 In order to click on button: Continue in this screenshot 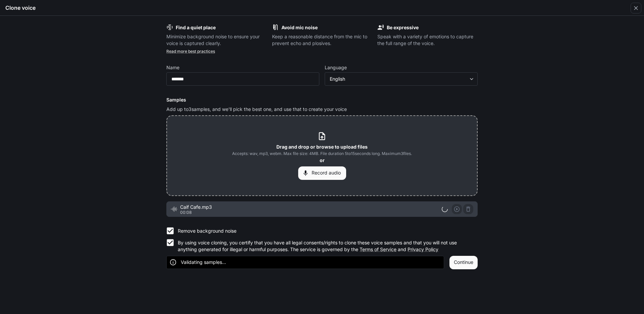, I will do `click(463, 263)`.